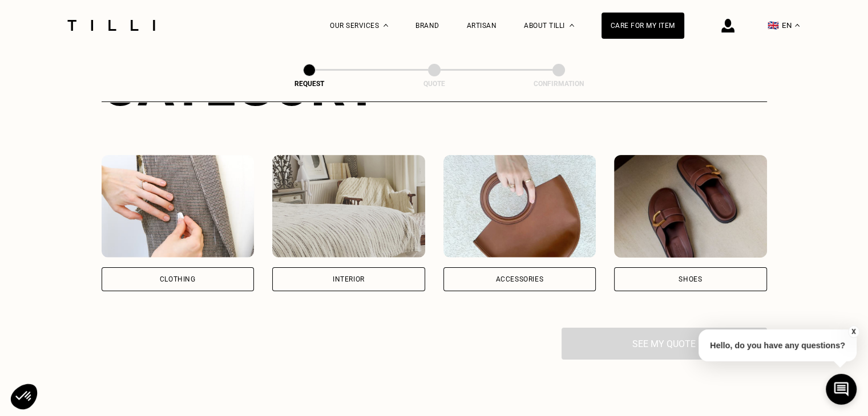 The width and height of the screenshot is (868, 416). Describe the element at coordinates (349, 280) in the screenshot. I see `div: Interior` at that location.